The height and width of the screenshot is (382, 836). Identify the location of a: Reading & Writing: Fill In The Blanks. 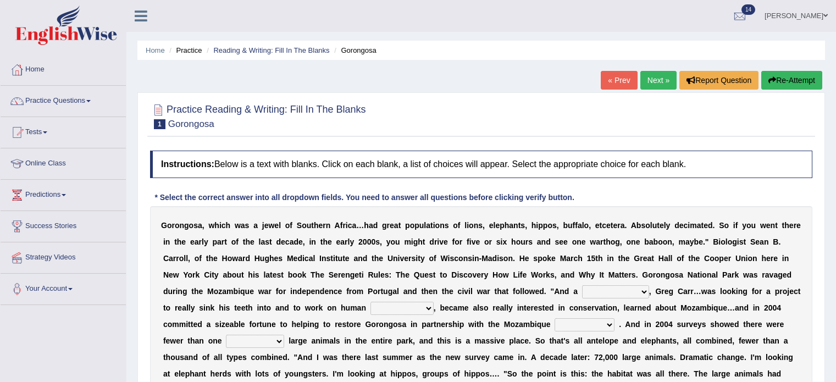
(271, 50).